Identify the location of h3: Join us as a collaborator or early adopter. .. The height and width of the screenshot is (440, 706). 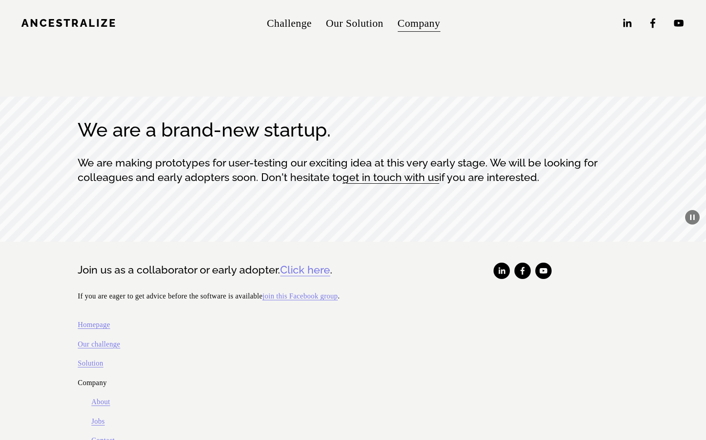
(240, 270).